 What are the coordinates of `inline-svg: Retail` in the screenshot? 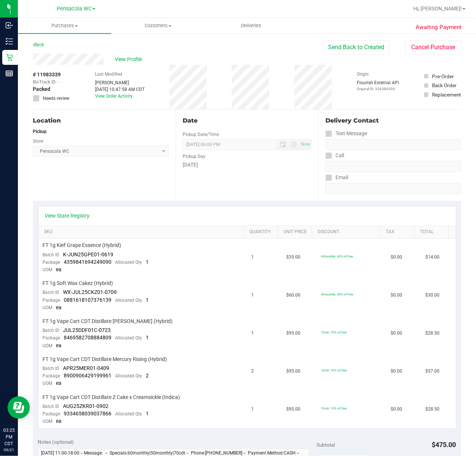 It's located at (9, 58).